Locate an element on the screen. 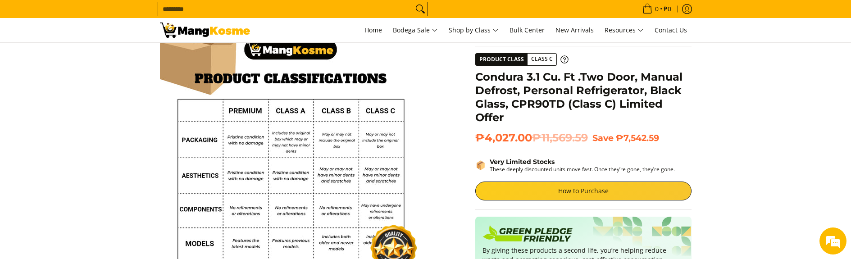 The image size is (851, 259). span: Contact Us is located at coordinates (671, 30).